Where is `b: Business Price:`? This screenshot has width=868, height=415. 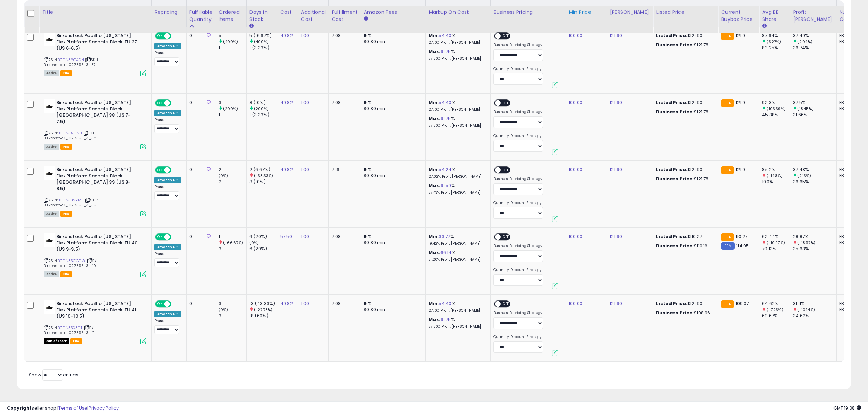 b: Business Price: is located at coordinates (675, 246).